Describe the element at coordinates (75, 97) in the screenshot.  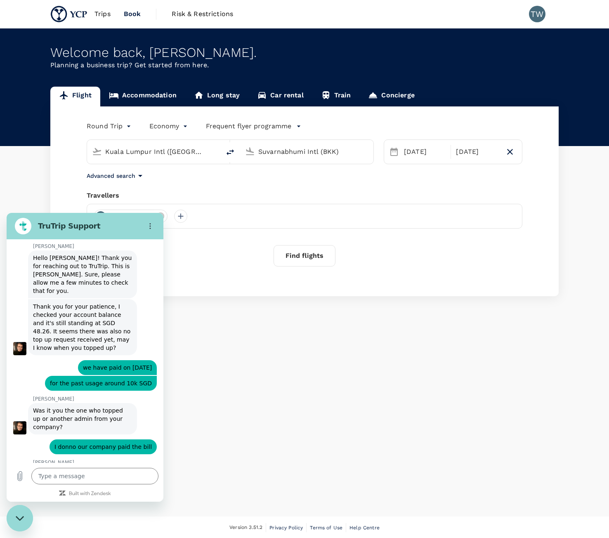
I see `a: Flight` at that location.